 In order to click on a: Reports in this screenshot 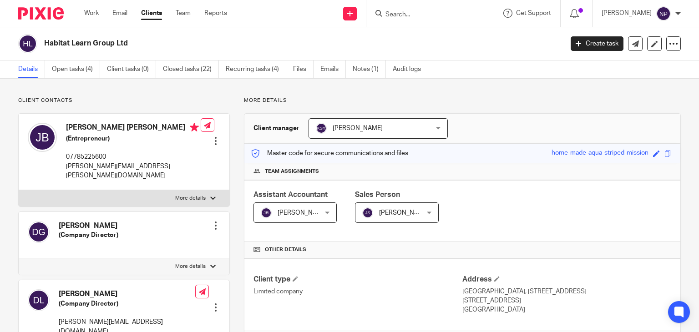, I will do `click(216, 13)`.